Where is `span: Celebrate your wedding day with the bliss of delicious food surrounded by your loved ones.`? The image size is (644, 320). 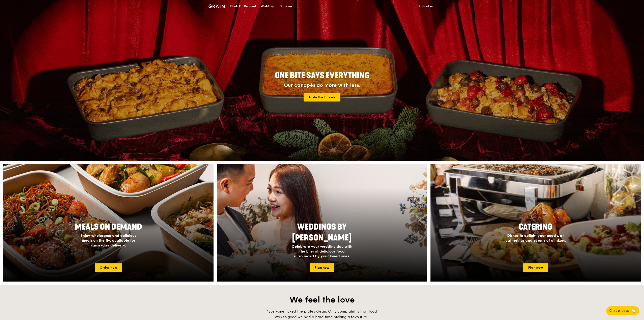 span: Celebrate your wedding day with the bliss of delicious food surrounded by your loved ones. is located at coordinates (322, 251).